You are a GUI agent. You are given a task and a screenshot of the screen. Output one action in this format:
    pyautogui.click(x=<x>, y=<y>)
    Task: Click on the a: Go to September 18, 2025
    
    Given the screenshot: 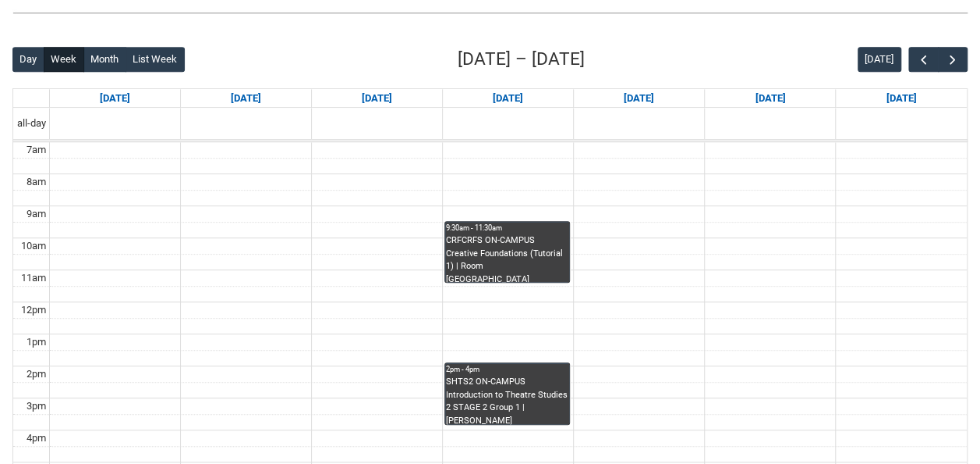 What is the action you would take?
    pyautogui.click(x=638, y=98)
    